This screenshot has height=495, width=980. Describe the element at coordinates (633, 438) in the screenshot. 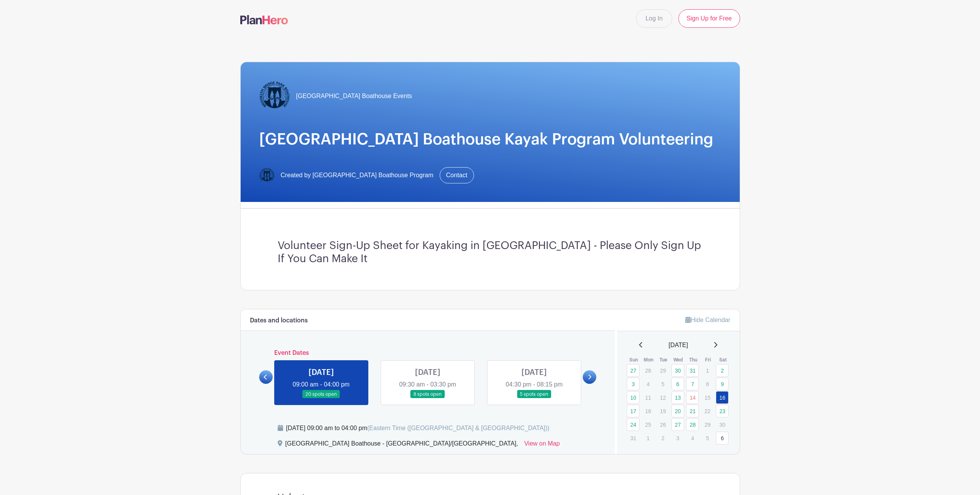

I see `p: 31` at that location.